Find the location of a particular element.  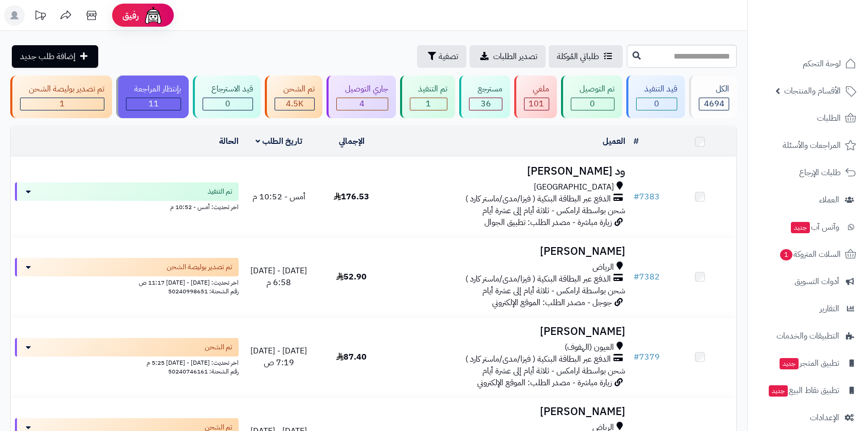

span: جوجل - مصدر الطلب: الموقع الإلكتروني is located at coordinates (552, 303).